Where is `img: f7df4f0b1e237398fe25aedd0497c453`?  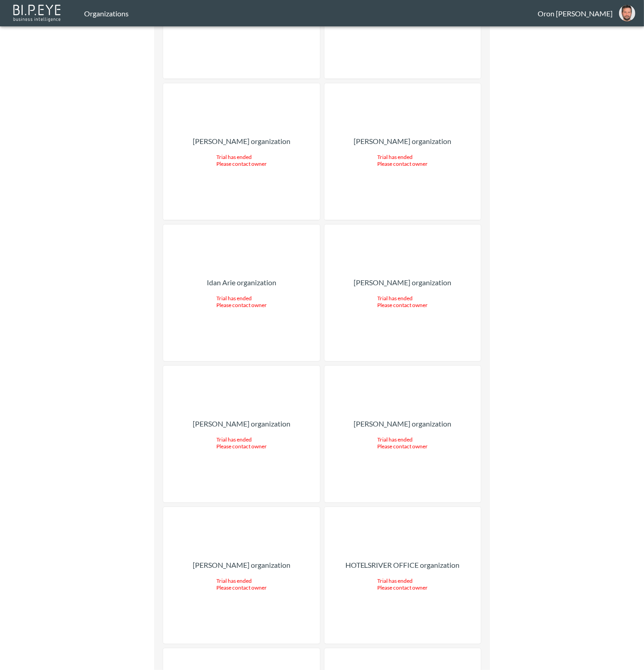
img: f7df4f0b1e237398fe25aedd0497c453 is located at coordinates (627, 13).